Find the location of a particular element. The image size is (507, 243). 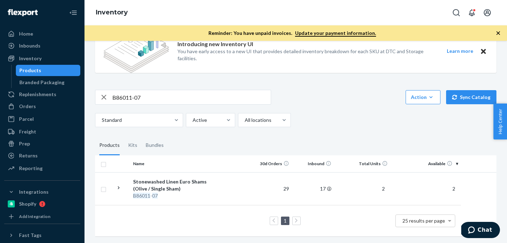

td: 17 is located at coordinates (313, 188).